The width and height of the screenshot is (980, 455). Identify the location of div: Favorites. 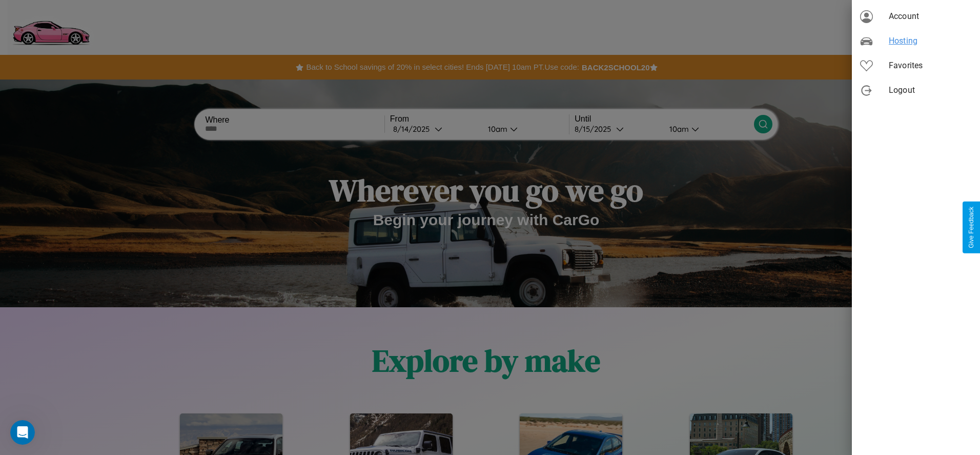
(915, 65).